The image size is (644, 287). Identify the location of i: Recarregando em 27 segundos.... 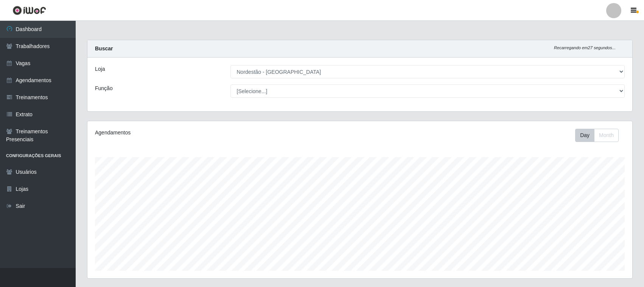
(585, 47).